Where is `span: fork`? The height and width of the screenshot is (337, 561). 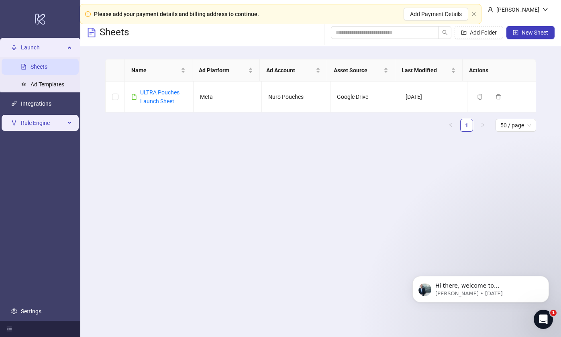
span: fork is located at coordinates (14, 123).